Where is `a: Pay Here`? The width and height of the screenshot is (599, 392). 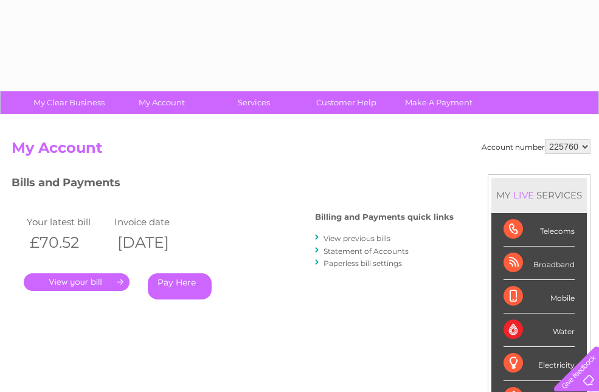 a: Pay Here is located at coordinates (180, 286).